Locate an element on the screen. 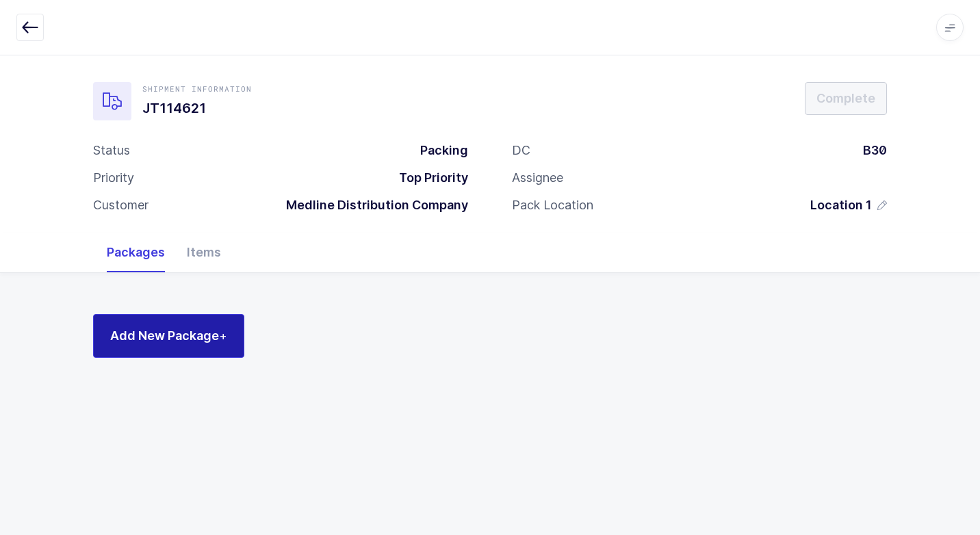 The height and width of the screenshot is (535, 980). span: Complete is located at coordinates (846, 98).